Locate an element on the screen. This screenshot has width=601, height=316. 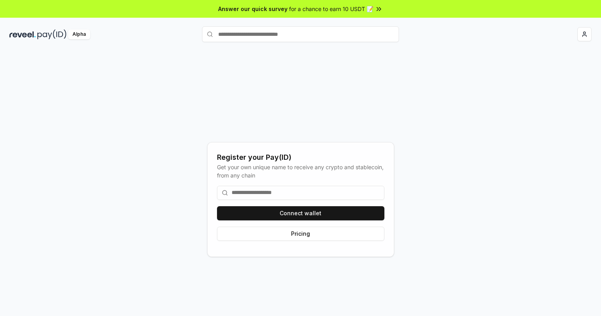
button: Pricing is located at coordinates (300, 234).